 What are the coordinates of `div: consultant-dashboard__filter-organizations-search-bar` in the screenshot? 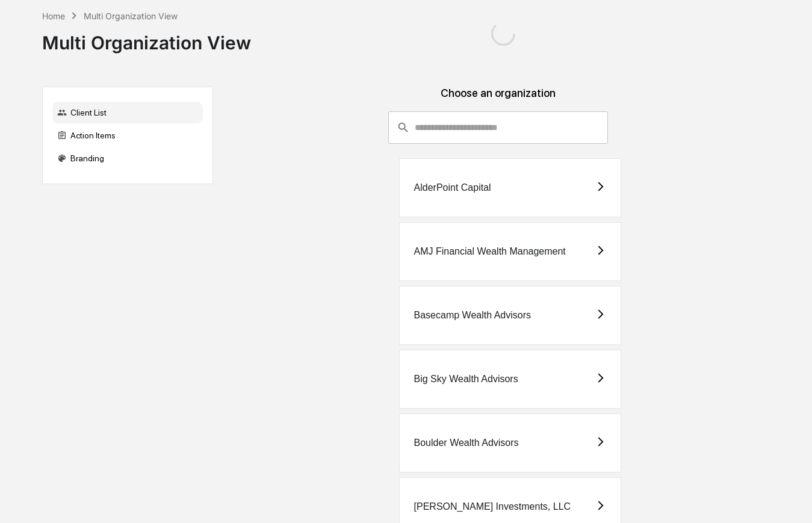 It's located at (499, 127).